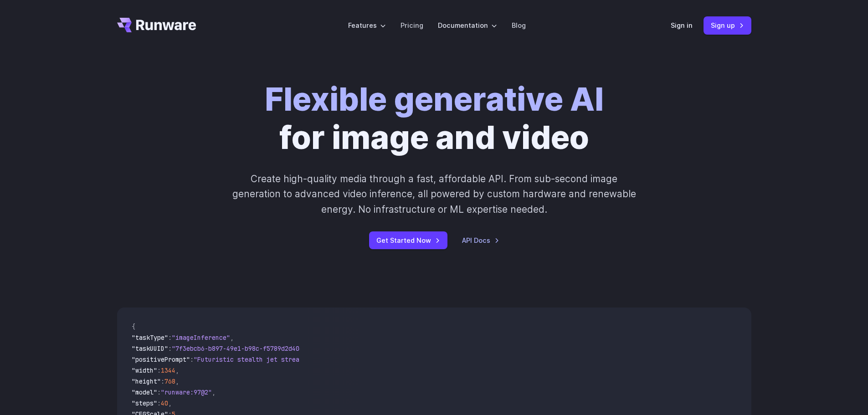  What do you see at coordinates (434, 99) in the screenshot?
I see `strong: Flexible generative AI` at bounding box center [434, 99].